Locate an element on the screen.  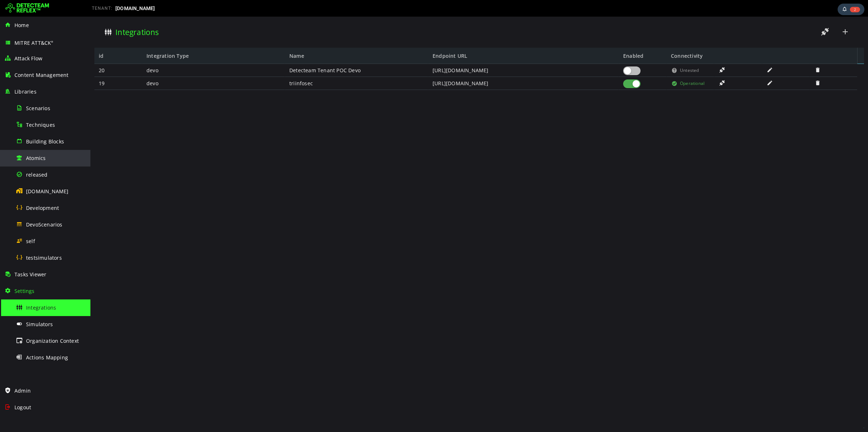
span: Content Management is located at coordinates (42, 74).